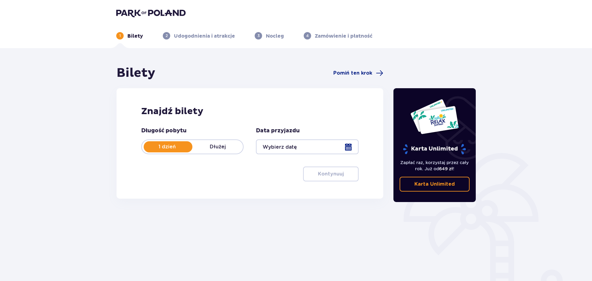 The image size is (592, 281). I want to click on div: 2Udogodnienia i atrakcje, so click(199, 36).